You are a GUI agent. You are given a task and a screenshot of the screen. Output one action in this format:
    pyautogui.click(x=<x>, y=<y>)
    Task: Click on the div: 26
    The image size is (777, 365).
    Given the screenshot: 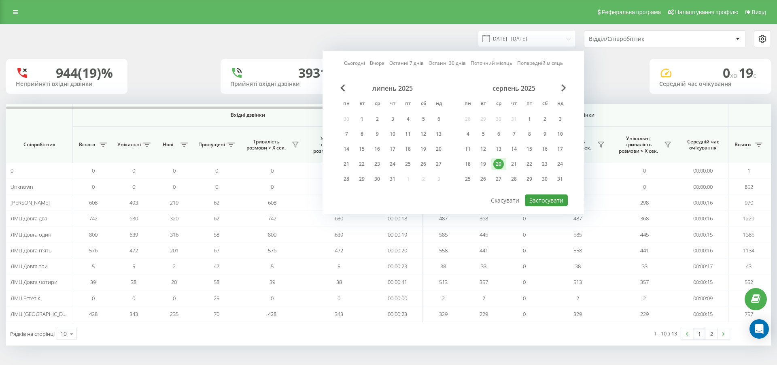 What is the action you would take?
    pyautogui.click(x=424, y=164)
    